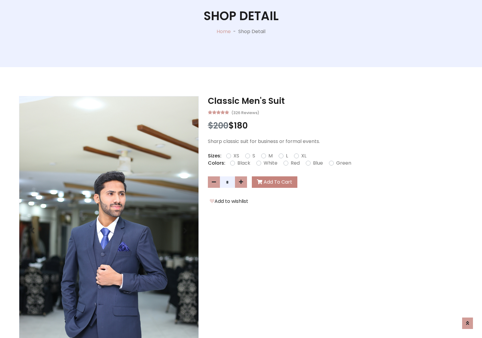 The image size is (482, 338). I want to click on label: White, so click(271, 163).